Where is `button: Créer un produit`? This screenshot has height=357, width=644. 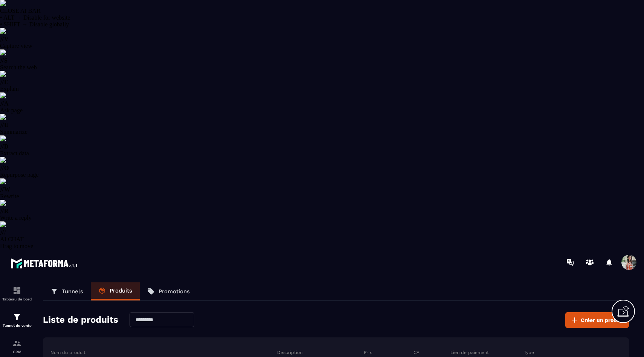 button: Créer un produit is located at coordinates (597, 320).